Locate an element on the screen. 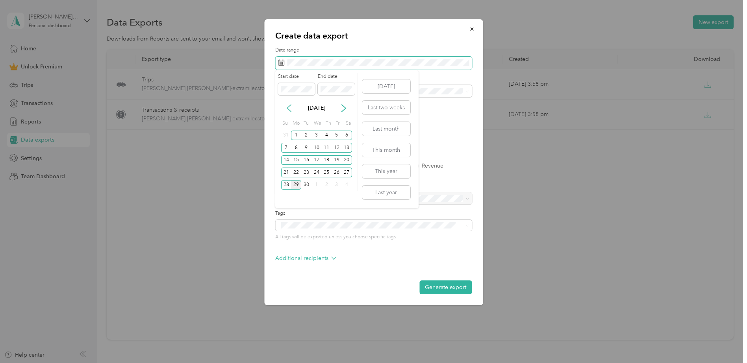 The height and width of the screenshot is (363, 747). p: All tags will be exported unless you choose specific tags. is located at coordinates (373, 237).